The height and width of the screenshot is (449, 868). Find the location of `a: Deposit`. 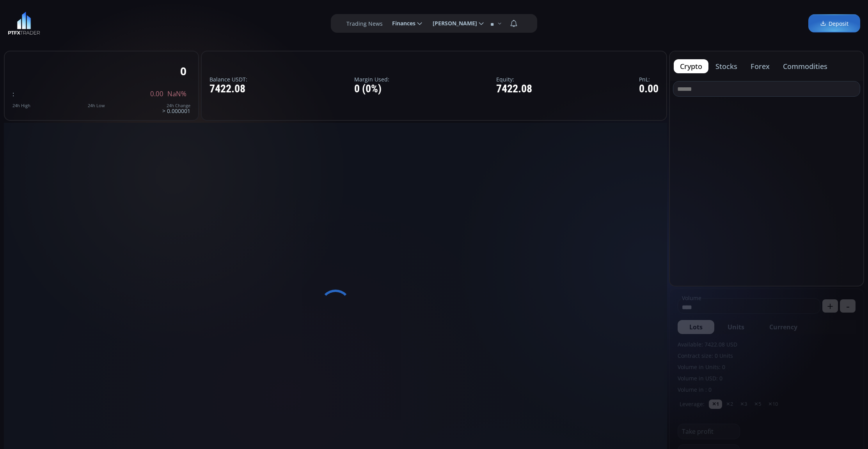

a: Deposit is located at coordinates (834, 23).